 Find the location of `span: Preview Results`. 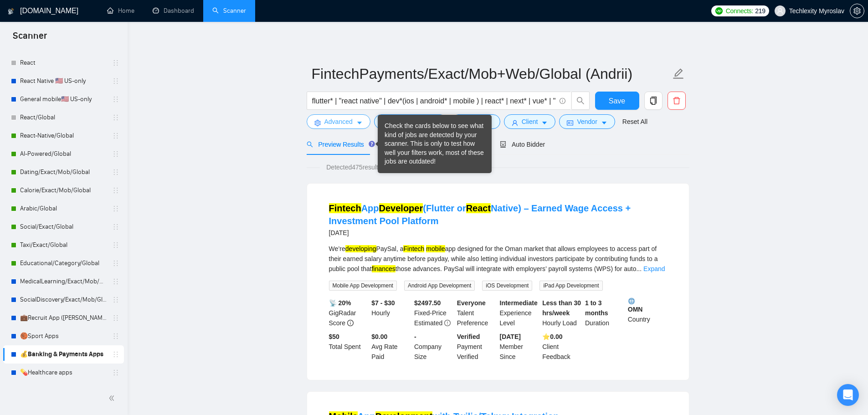

span: Preview Results is located at coordinates (339, 144).